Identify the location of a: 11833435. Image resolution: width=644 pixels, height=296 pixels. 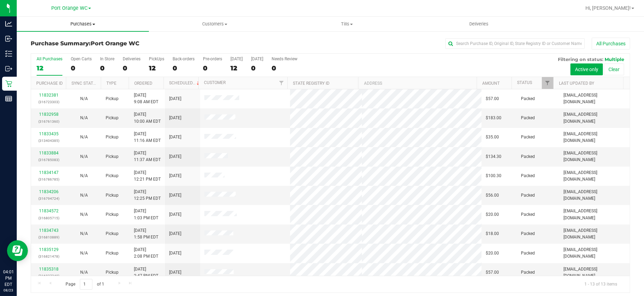
(49, 134).